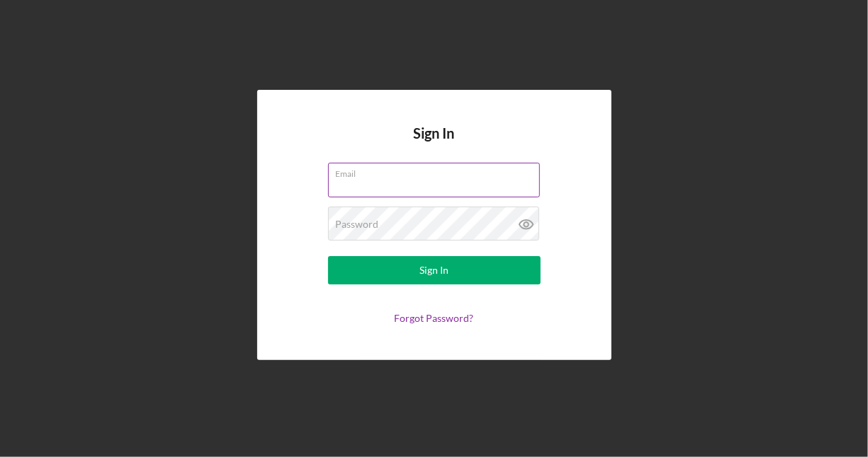 The width and height of the screenshot is (868, 457). What do you see at coordinates (434, 271) in the screenshot?
I see `button: Sign In` at bounding box center [434, 271].